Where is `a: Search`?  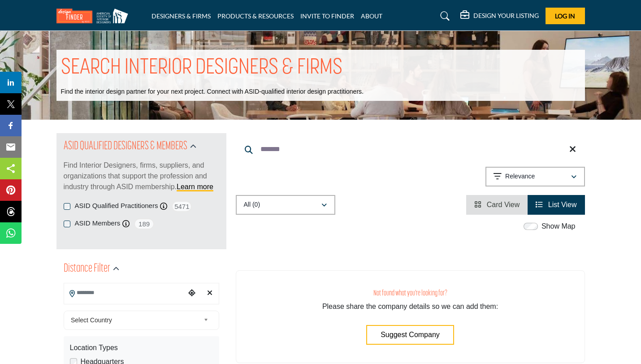
a: Search is located at coordinates (443, 16).